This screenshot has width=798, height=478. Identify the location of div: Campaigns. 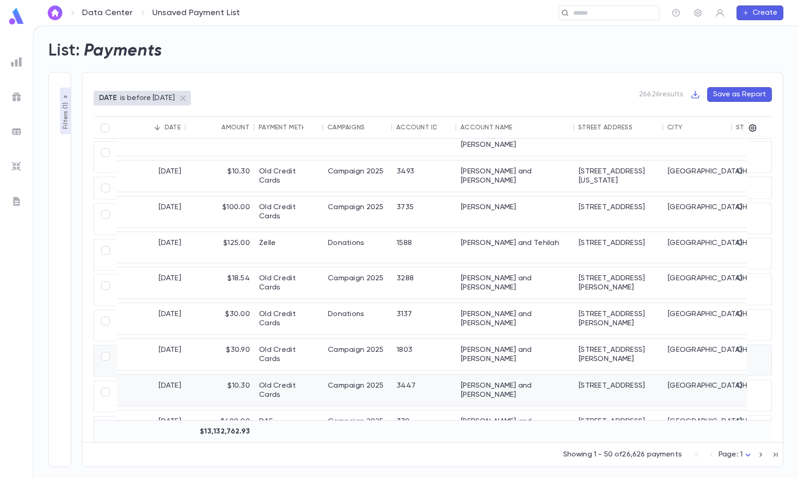
(346, 127).